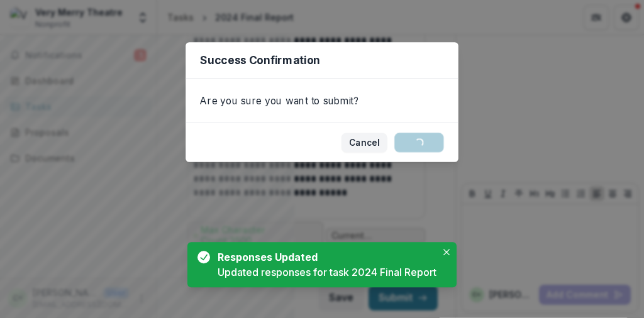  Describe the element at coordinates (322, 60) in the screenshot. I see `header: Success Confirmation` at that location.